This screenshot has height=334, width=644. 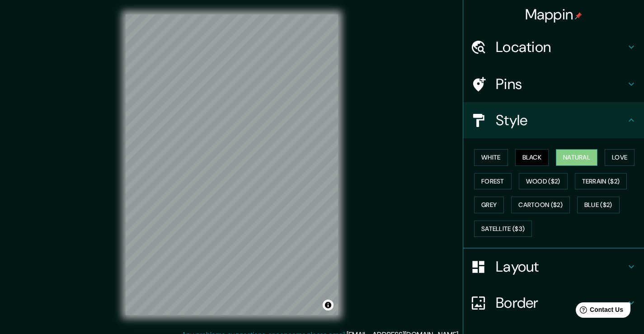 I want to click on canvas: Map, so click(x=232, y=165).